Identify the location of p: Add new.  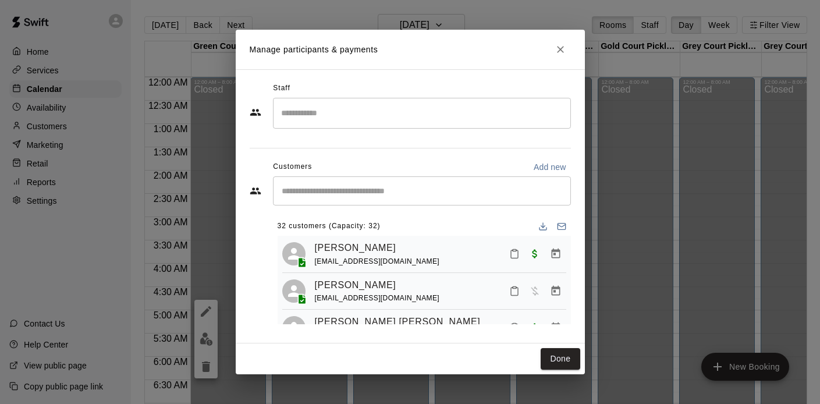
(550, 167).